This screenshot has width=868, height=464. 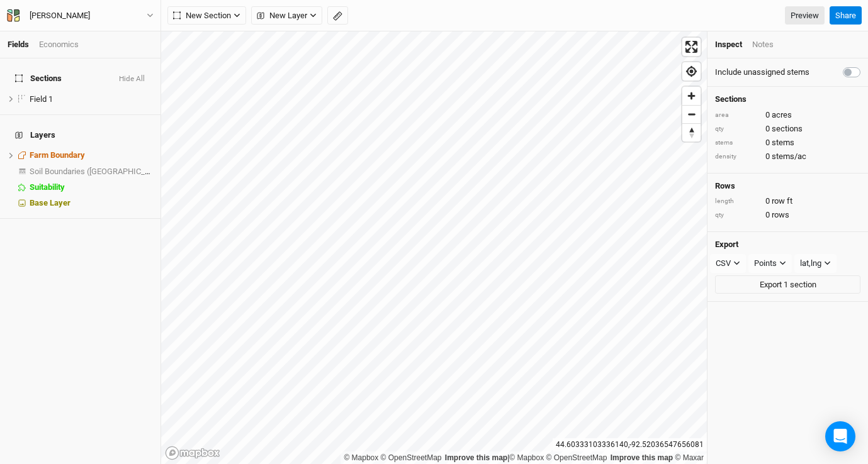 I want to click on button: New Section, so click(x=206, y=15).